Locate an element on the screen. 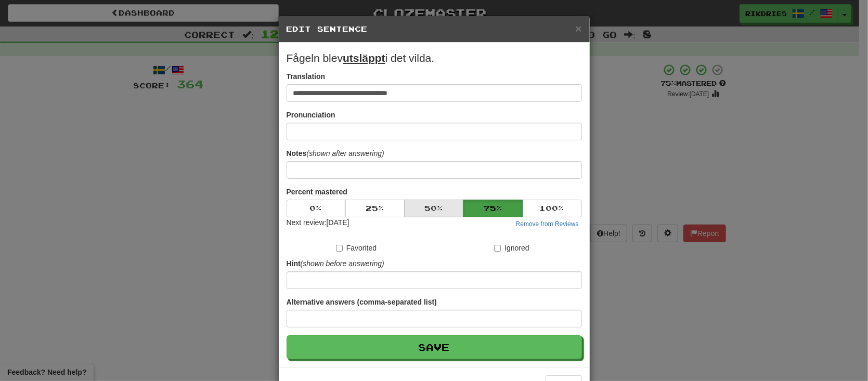  em: (shown before answering) is located at coordinates (342, 263).